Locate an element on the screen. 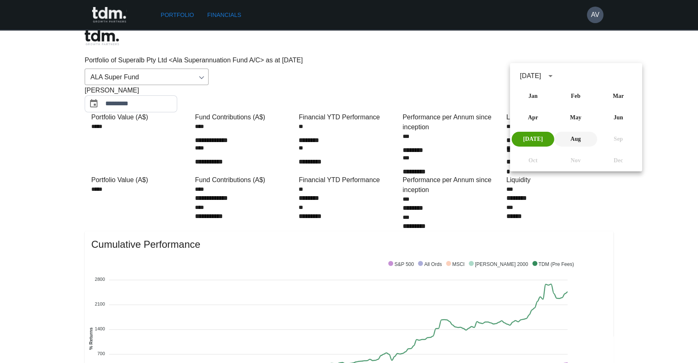  button: Feb is located at coordinates (575, 96).